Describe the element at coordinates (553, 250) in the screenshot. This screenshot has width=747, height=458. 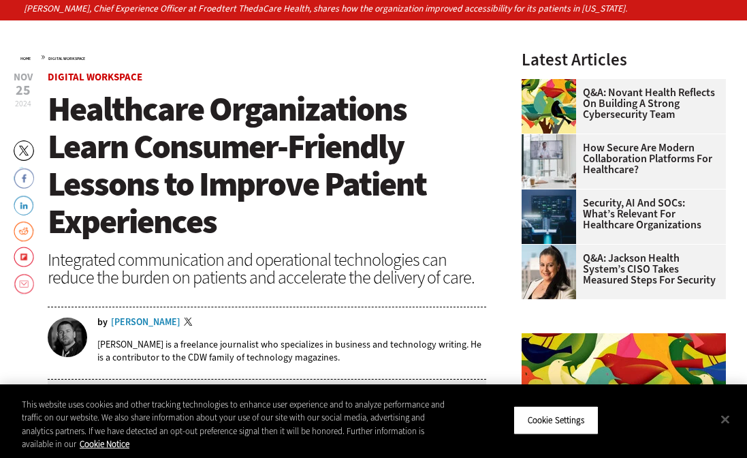
I see `a: Connie Barrera` at that location.